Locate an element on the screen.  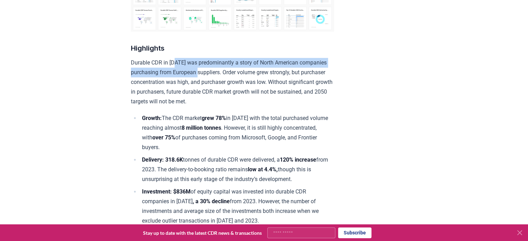
strong: Growth: is located at coordinates (152, 118).